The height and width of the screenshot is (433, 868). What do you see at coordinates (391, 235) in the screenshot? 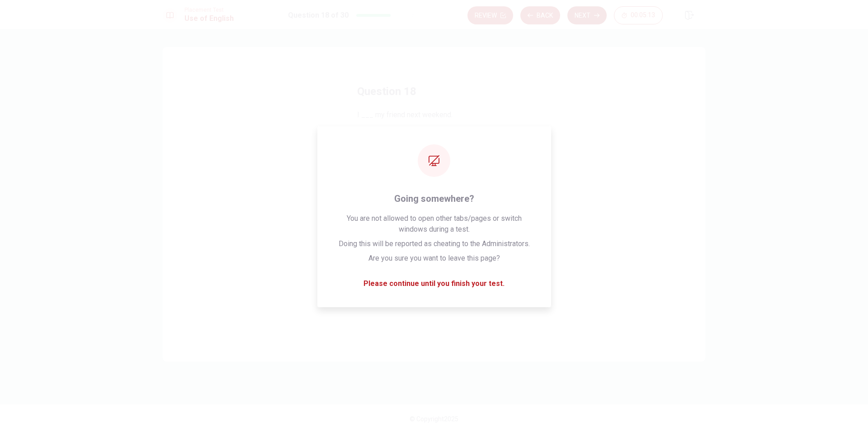
I see `span: did see` at bounding box center [391, 235].